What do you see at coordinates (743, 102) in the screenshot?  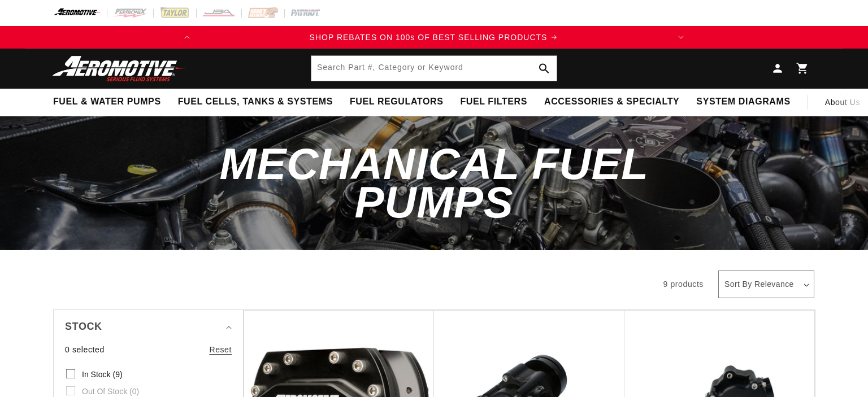 I see `summary: System Diagrams` at bounding box center [743, 102].